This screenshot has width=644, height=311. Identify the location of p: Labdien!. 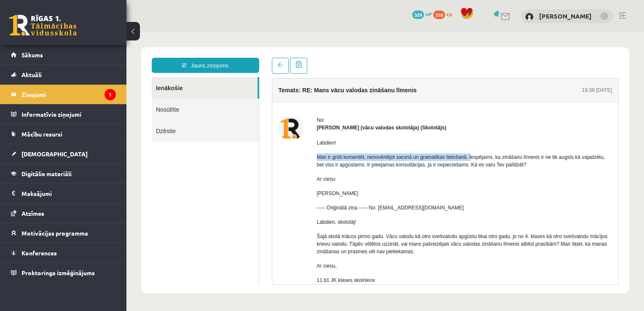
(338, 110).